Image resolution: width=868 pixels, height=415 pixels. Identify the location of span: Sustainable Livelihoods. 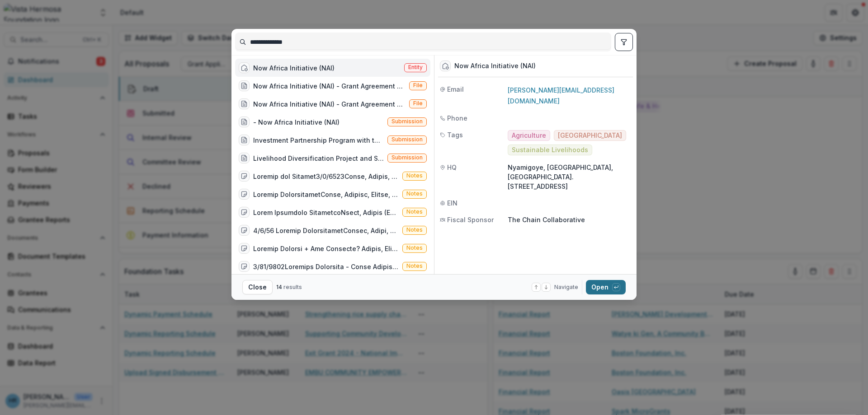
(550, 150).